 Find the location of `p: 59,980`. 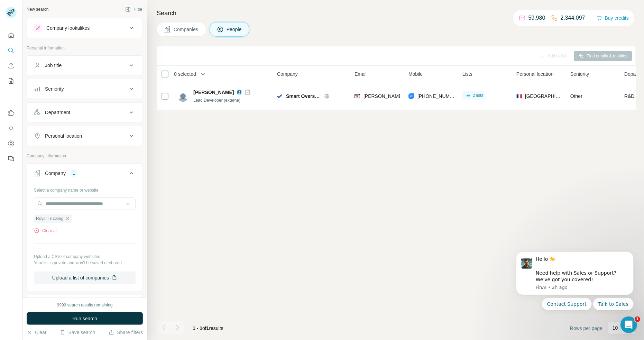

p: 59,980 is located at coordinates (537, 18).